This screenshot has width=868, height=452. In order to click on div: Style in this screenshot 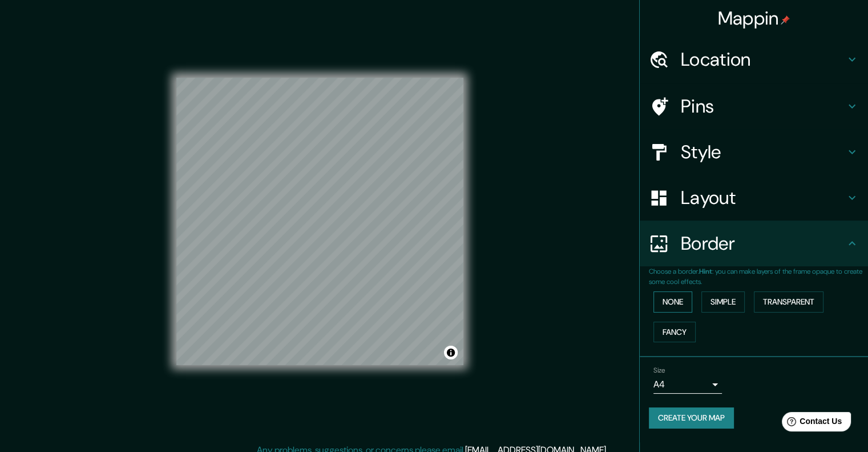, I will do `click(754, 152)`.